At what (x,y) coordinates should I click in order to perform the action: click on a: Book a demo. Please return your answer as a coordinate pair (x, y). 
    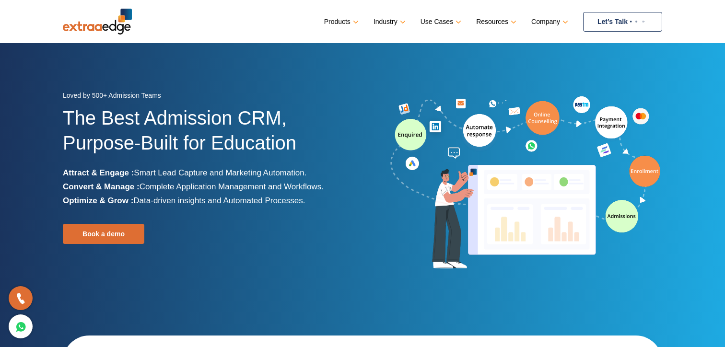
    Looking at the image, I should click on (104, 234).